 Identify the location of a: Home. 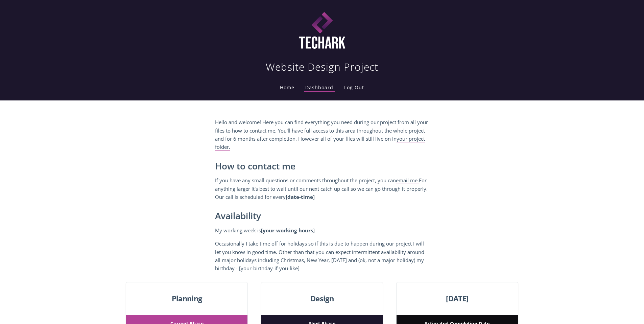
(287, 87).